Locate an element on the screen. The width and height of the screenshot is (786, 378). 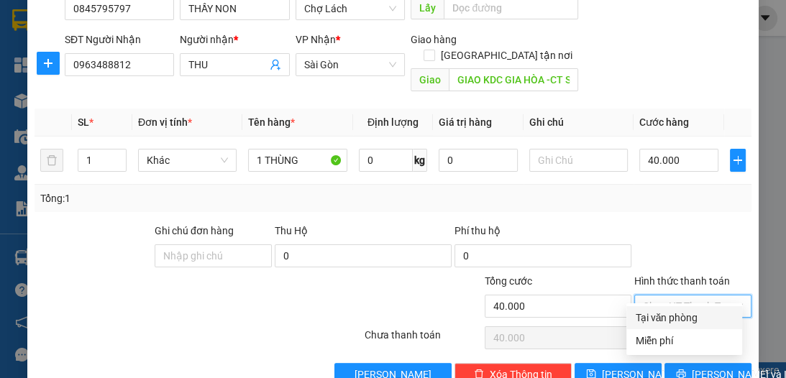
label: Ghi chú đơn hàng is located at coordinates (194, 231).